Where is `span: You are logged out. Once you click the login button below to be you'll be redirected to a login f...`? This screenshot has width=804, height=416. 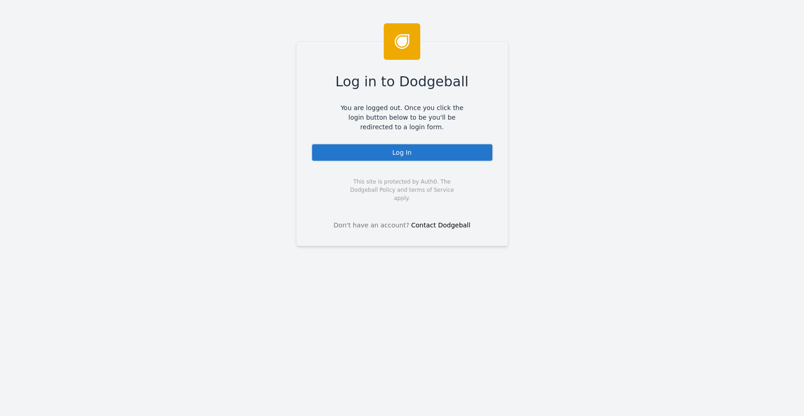
span: You are logged out. Once you click the login button below to be you'll be redirected to a login f... is located at coordinates (402, 117).